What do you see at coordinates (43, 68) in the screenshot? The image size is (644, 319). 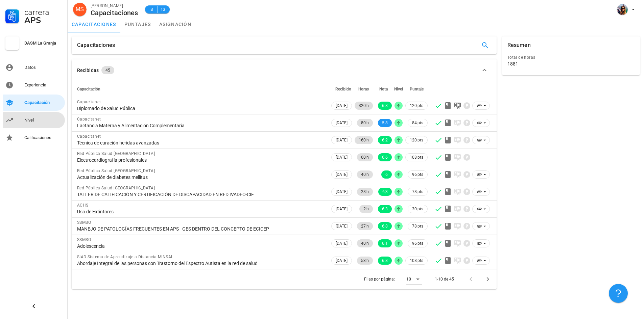 I see `div: Datos` at bounding box center [43, 68].